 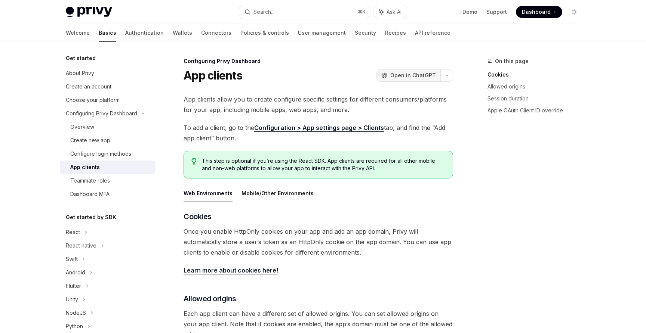 I want to click on a: Choose your platform, so click(x=108, y=100).